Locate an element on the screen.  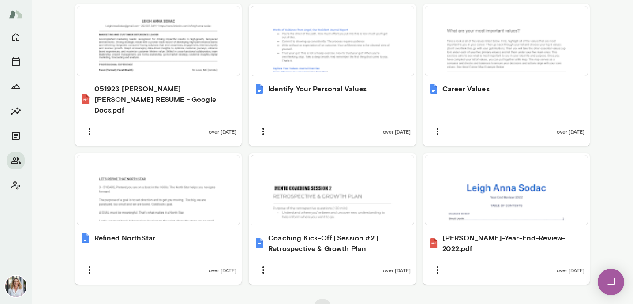
button: Client app is located at coordinates (16, 185).